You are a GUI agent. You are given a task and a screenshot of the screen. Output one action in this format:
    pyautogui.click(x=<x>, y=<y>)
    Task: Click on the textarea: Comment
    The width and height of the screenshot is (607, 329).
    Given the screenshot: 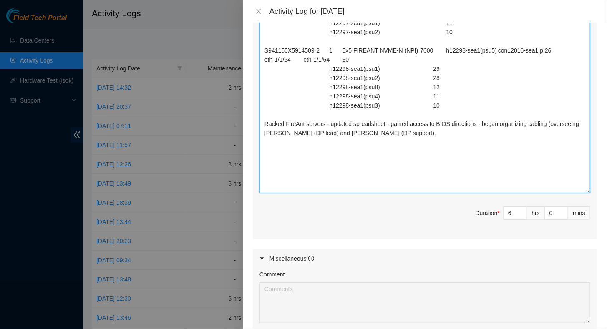 What is the action you would take?
    pyautogui.click(x=424, y=303)
    